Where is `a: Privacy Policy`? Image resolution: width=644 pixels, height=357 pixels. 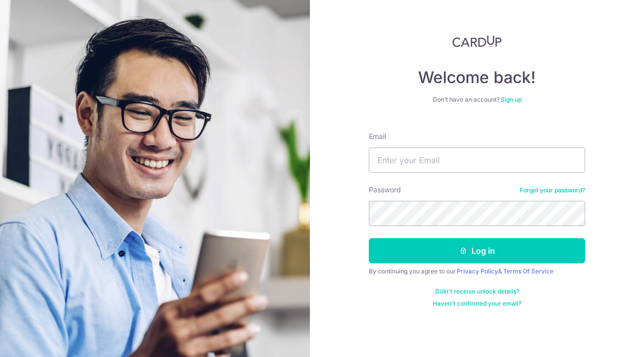
a: Privacy Policy is located at coordinates (478, 271).